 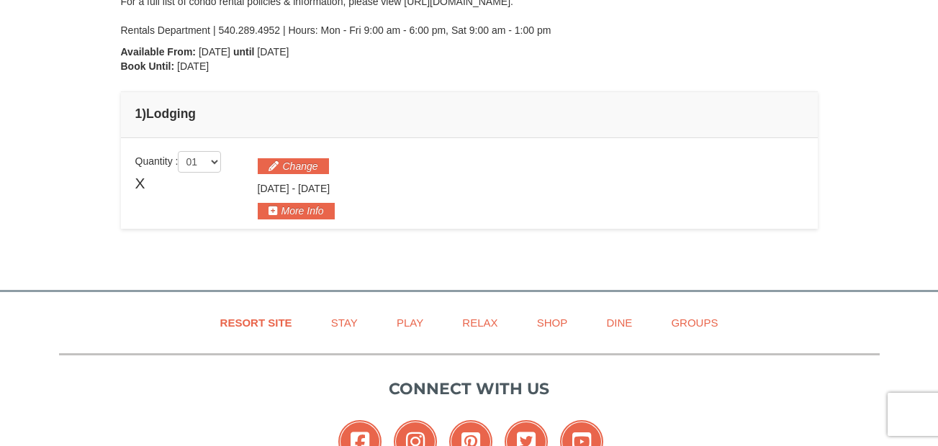 What do you see at coordinates (694, 322) in the screenshot?
I see `a: Groups` at bounding box center [694, 322].